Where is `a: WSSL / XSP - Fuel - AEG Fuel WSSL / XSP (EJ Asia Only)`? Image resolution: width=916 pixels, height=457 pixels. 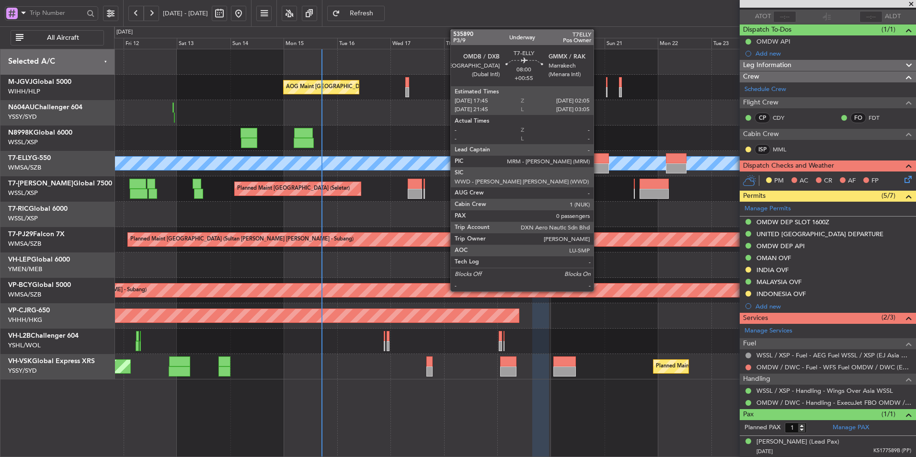
a: WSSL / XSP - Fuel - AEG Fuel WSSL / XSP (EJ Asia Only) is located at coordinates (834, 355).